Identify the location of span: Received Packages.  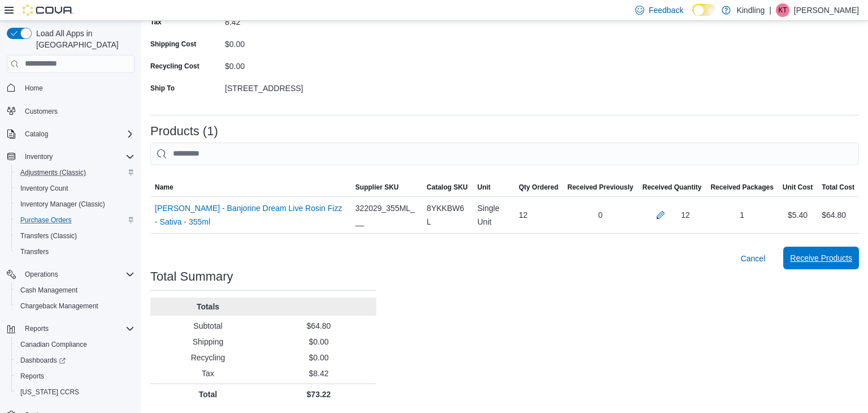
(742, 188).